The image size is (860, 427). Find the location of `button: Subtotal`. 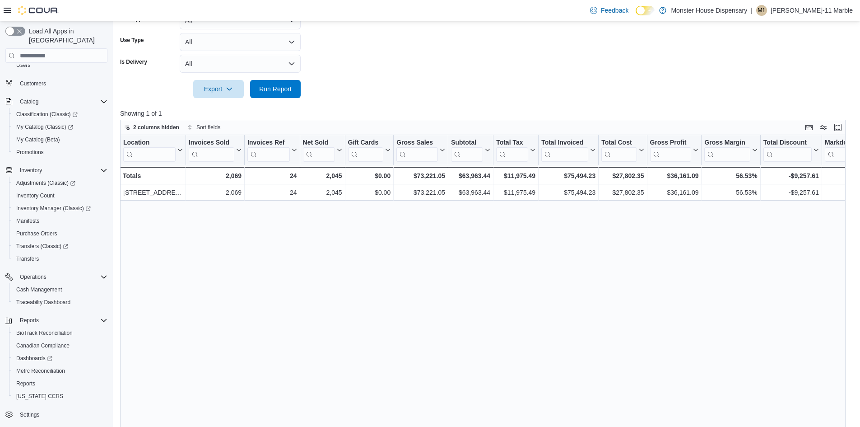

button: Subtotal is located at coordinates (470, 150).